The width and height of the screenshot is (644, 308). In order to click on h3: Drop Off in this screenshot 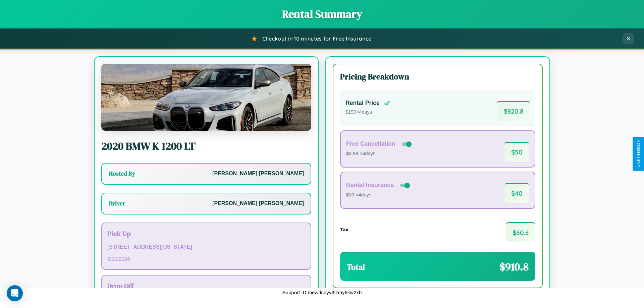, I will do `click(206, 285)`.